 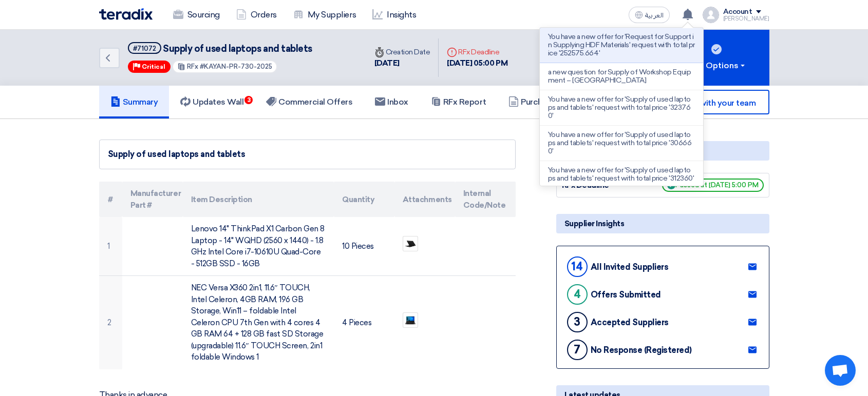 What do you see at coordinates (622, 108) in the screenshot?
I see `p: You have a new offer for 'Supply of used laptops and tablets' request with total price '323760'` at bounding box center [622, 108].